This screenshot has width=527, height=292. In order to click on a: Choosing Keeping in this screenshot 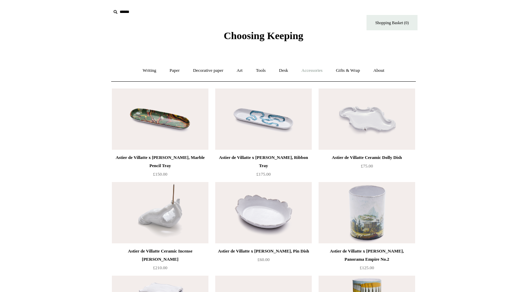, I will do `click(264, 38)`.